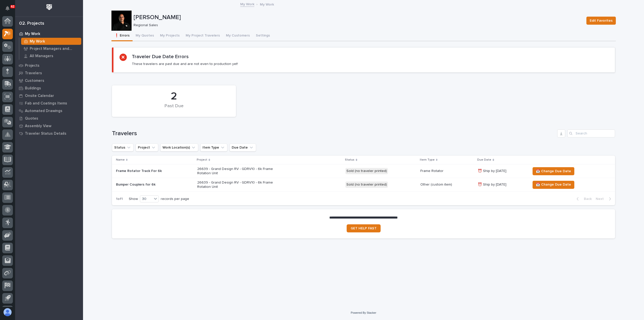  Describe the element at coordinates (591, 133) in the screenshot. I see `input: Search` at that location.